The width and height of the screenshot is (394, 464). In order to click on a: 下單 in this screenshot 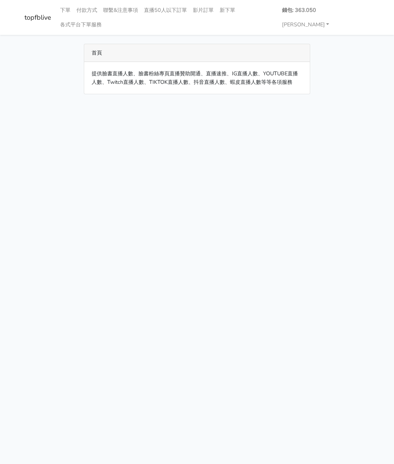, I will do `click(65, 10)`.